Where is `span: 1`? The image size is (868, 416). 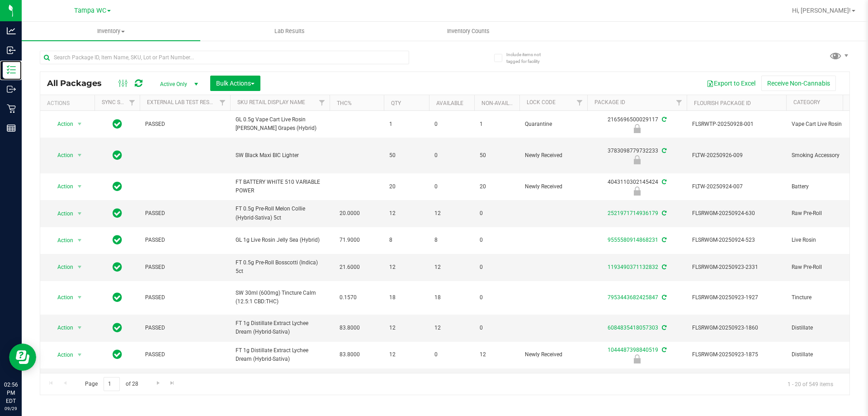
span: 1 is located at coordinates (497, 124).